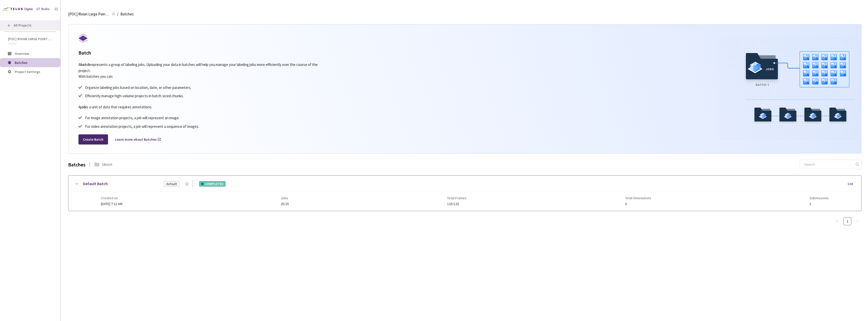  Describe the element at coordinates (198, 70) in the screenshot. I see `div: A represents a group of labeling jobs. Uploading your data in batches will help you manage your l...` at that location.